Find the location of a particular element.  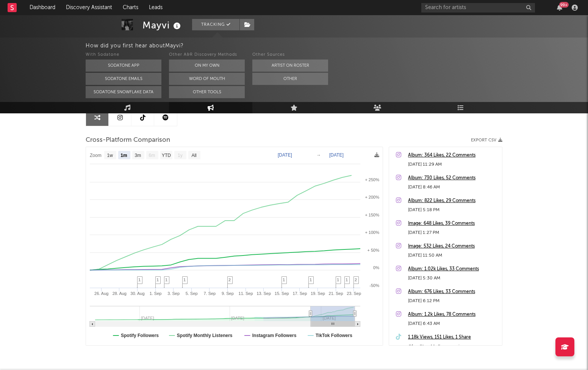

text: 9. Sep is located at coordinates (227, 294).